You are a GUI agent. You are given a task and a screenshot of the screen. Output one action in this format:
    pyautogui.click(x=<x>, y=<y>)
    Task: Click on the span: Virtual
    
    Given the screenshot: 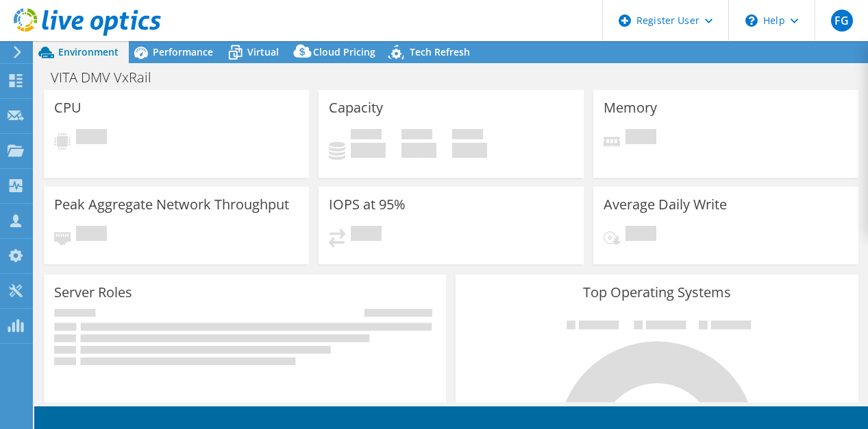 What is the action you would take?
    pyautogui.click(x=263, y=51)
    